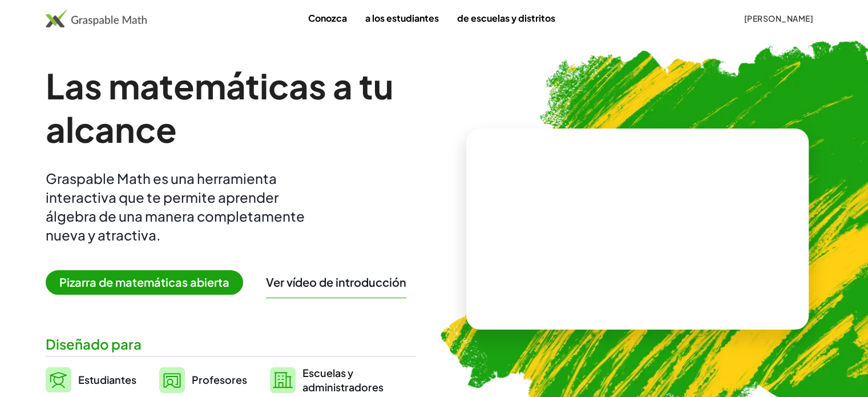 This screenshot has width=868, height=397. What do you see at coordinates (107, 379) in the screenshot?
I see `font: Estudiantes` at bounding box center [107, 379].